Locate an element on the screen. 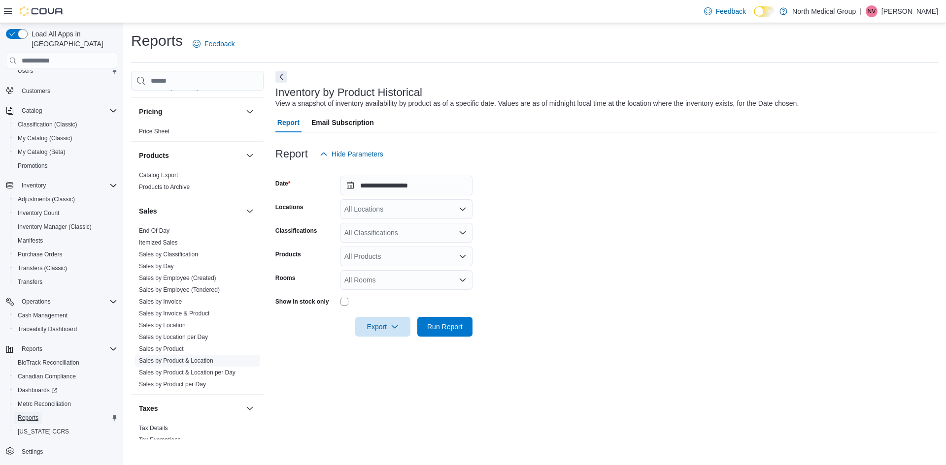  p: North Medical Group is located at coordinates (824, 11).